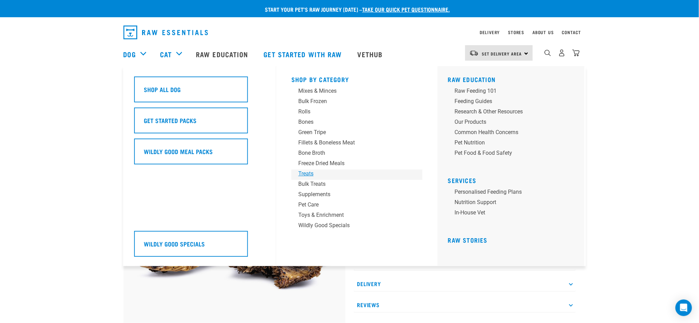  I want to click on a: Rolls, so click(357, 113).